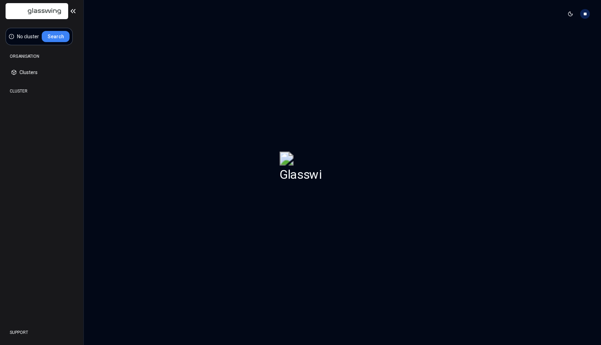 The height and width of the screenshot is (345, 601). I want to click on div: CLUSTER, so click(42, 91).